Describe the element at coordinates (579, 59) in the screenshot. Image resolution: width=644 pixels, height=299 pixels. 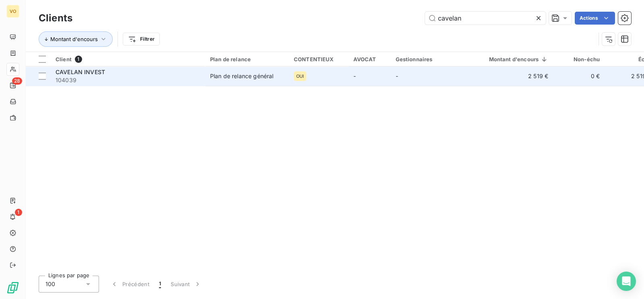
I see `div: Non-échu` at that location.